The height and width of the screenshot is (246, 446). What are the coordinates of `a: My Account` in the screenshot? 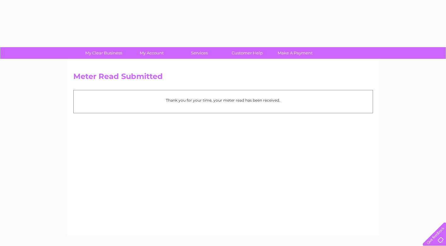 It's located at (151, 53).